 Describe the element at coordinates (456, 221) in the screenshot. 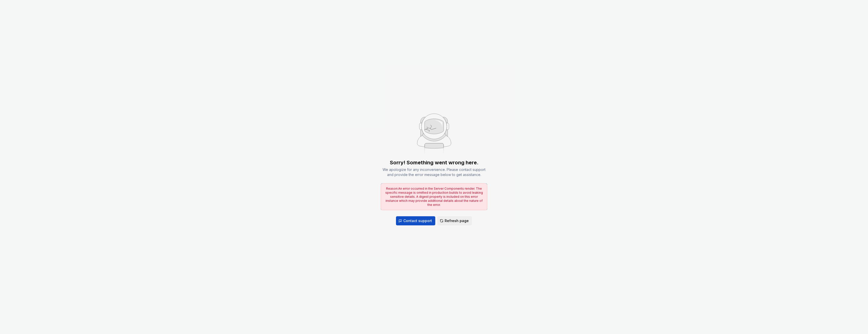

I see `span: Refresh page` at that location.